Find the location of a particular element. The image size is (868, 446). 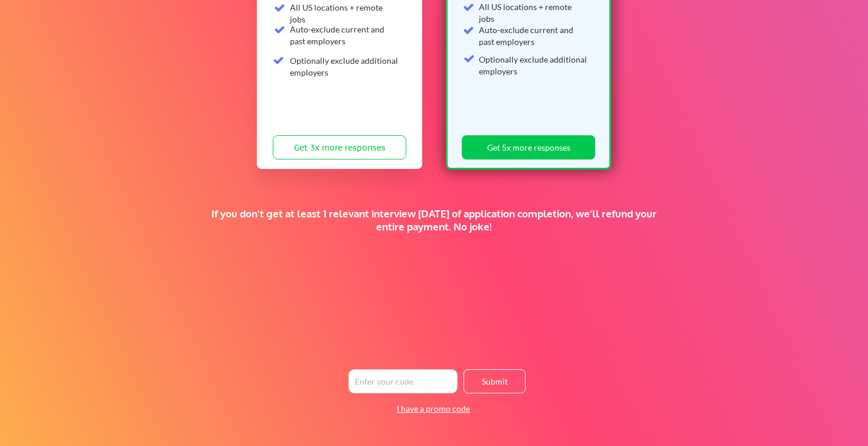

input: Enter your code is located at coordinates (403, 381).